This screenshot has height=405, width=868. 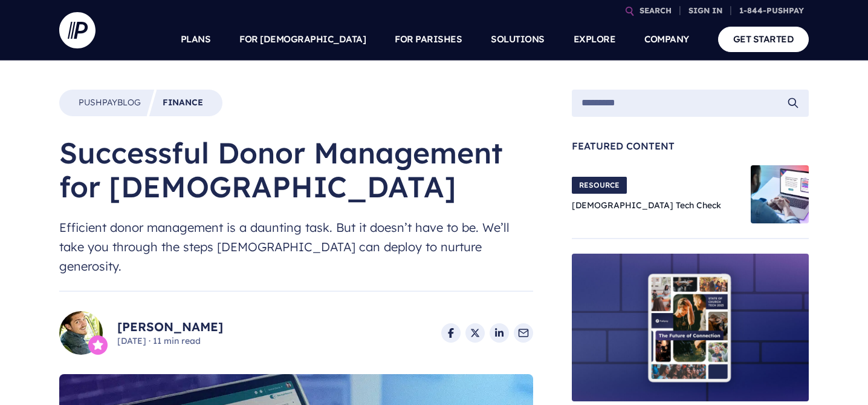 I want to click on span: Featured Content, so click(x=690, y=146).